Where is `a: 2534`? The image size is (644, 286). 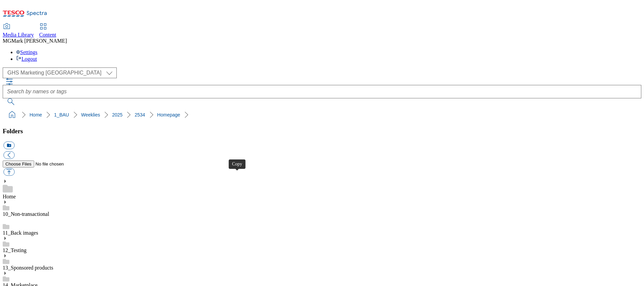 a: 2534 is located at coordinates (140, 115).